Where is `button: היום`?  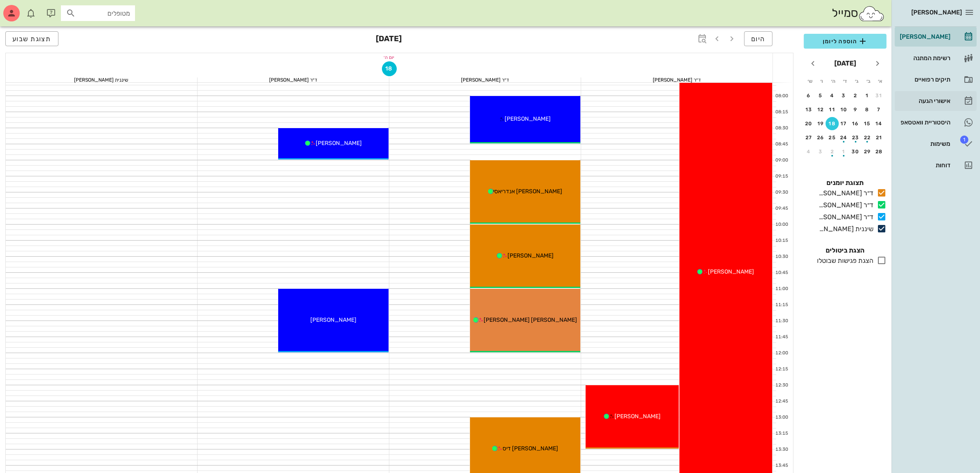
button: היום is located at coordinates (758, 39).